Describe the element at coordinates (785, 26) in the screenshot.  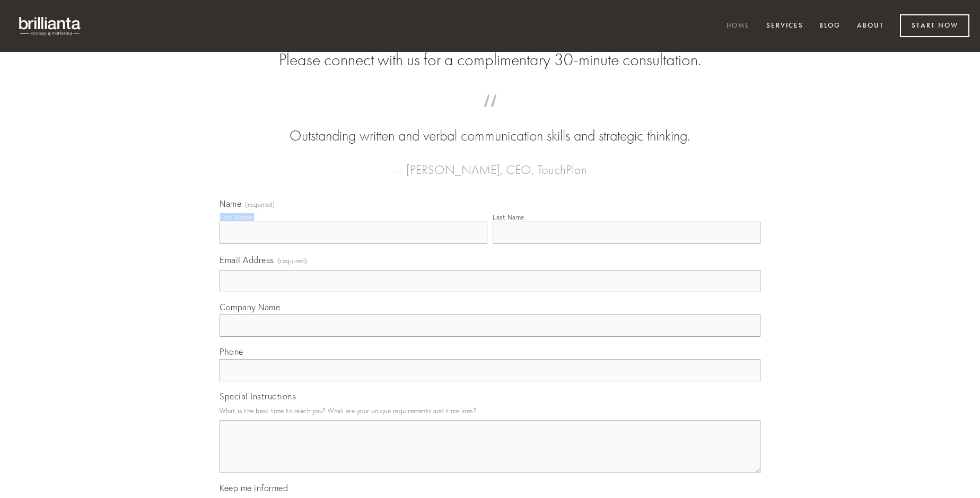
I see `a: Services` at that location.